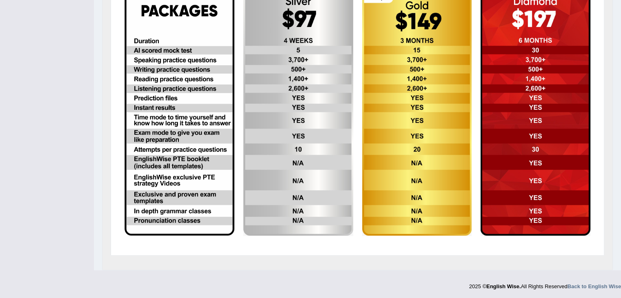 This screenshot has height=298, width=621. What do you see at coordinates (594, 286) in the screenshot?
I see `a: Back to English Wise` at bounding box center [594, 286].